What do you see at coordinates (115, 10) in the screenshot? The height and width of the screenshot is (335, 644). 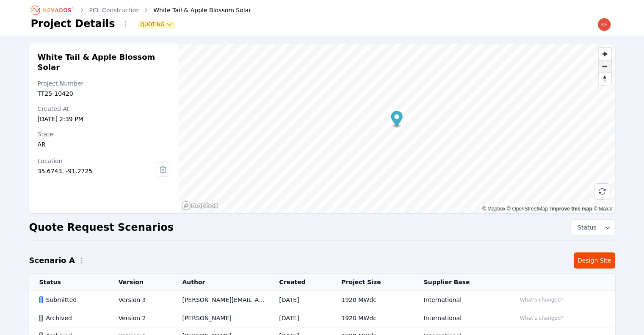 I see `a: PCL Construction` at bounding box center [115, 10].